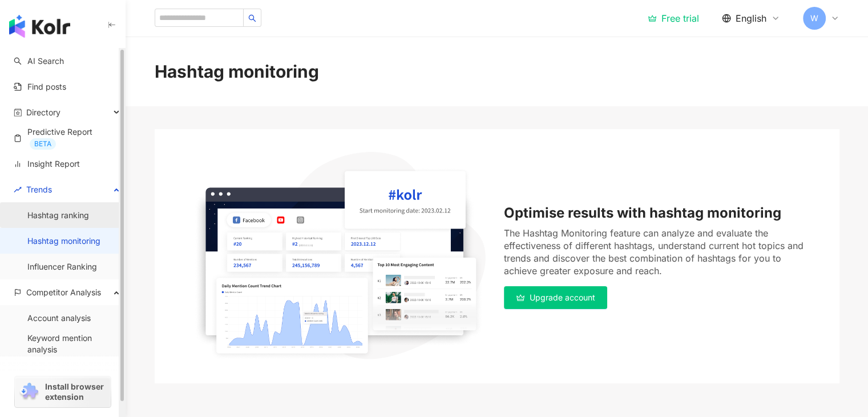 This screenshot has width=868, height=417. What do you see at coordinates (64, 137) in the screenshot?
I see `a: Predictive ReportBETA` at bounding box center [64, 137].